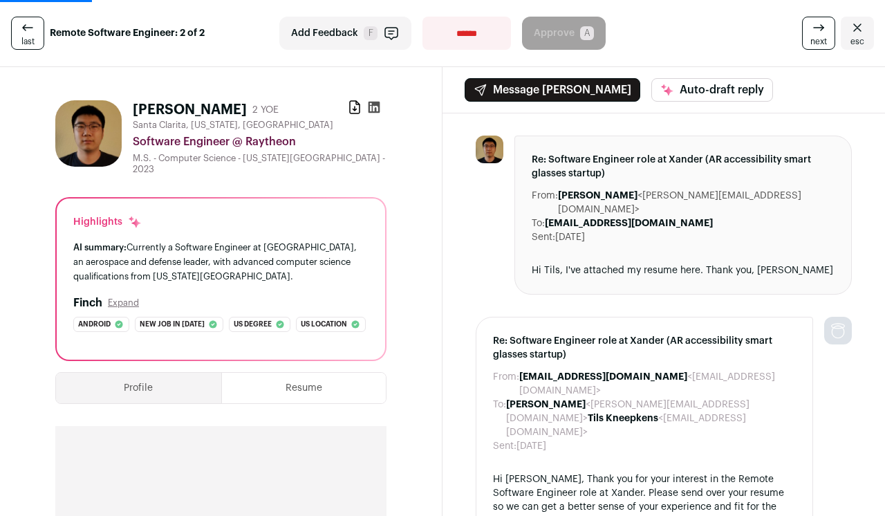 Image resolution: width=885 pixels, height=516 pixels. Describe the element at coordinates (259, 142) in the screenshot. I see `div: Software Engineer @ Raytheon` at that location.